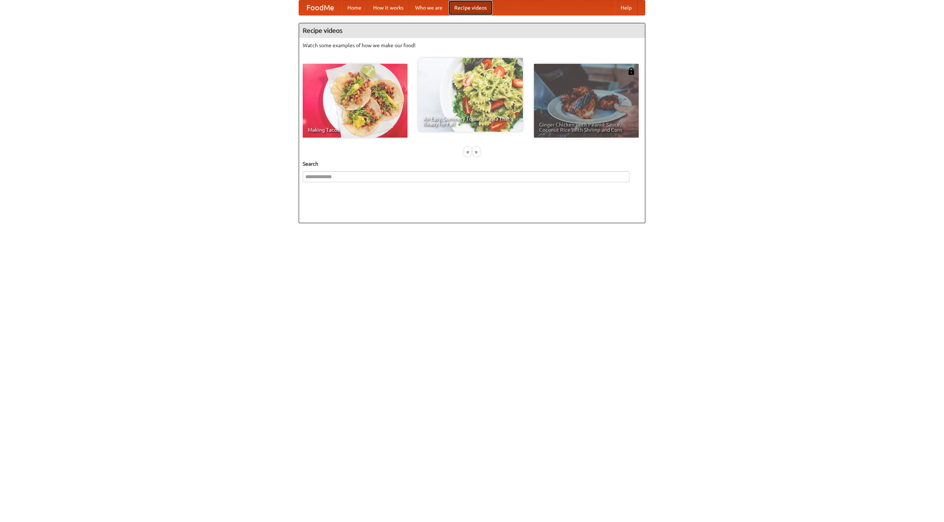 This screenshot has width=944, height=522. I want to click on p: Watch some examples of how we make our food!, so click(472, 45).